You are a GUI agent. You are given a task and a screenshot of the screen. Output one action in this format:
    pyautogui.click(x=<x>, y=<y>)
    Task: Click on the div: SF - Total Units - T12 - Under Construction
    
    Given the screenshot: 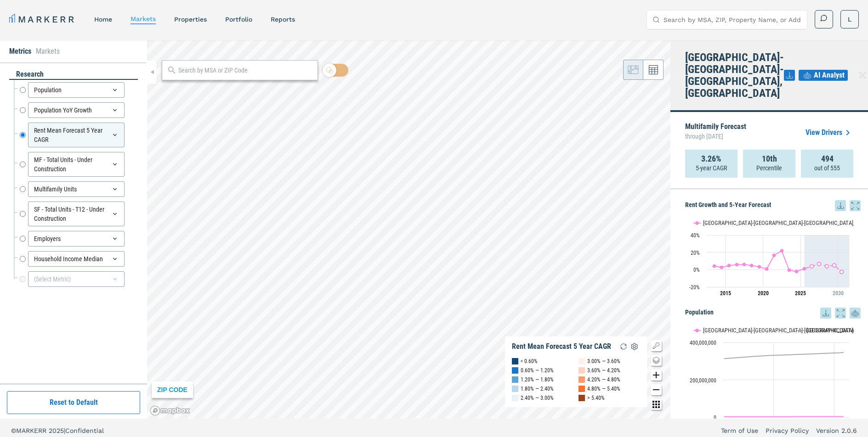 What is the action you would take?
    pyautogui.click(x=76, y=214)
    